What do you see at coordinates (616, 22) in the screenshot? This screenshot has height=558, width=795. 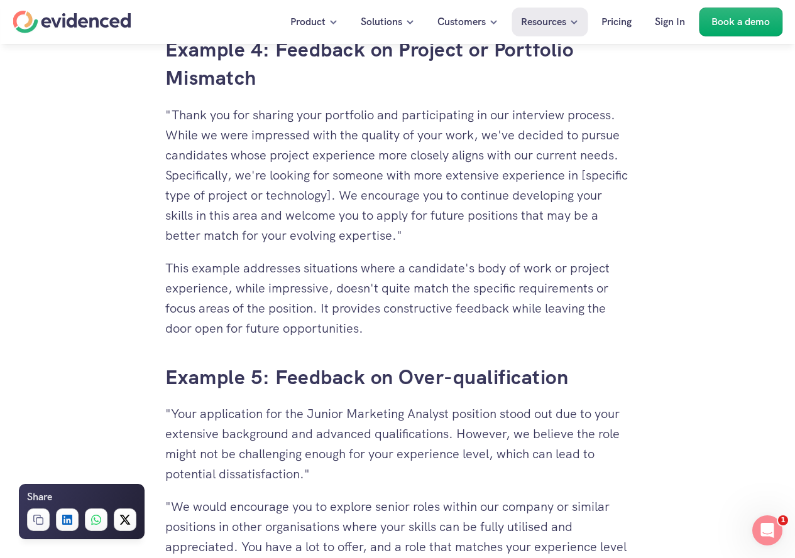 I see `p: Pricing` at bounding box center [616, 22].